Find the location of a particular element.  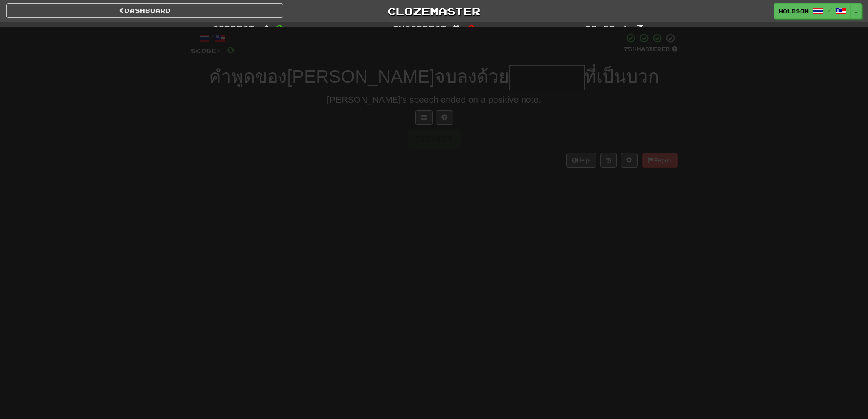

button: Submit is located at coordinates (434, 139).